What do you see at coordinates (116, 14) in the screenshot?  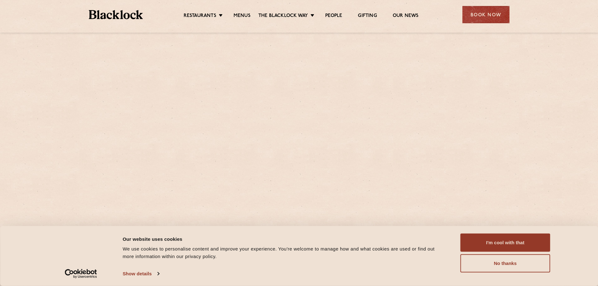 I see `img: BL_Textured_Logo-footer-cropped.svg` at bounding box center [116, 14].